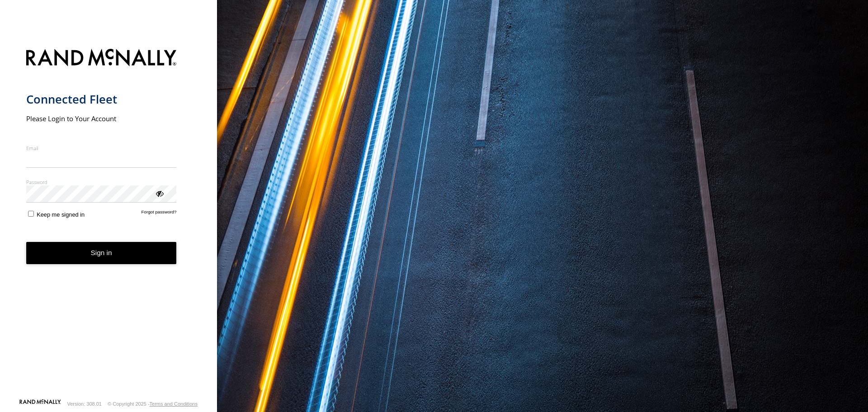  I want to click on form: main, so click(109, 221).